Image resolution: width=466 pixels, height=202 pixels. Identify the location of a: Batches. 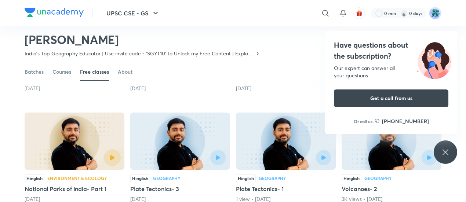
(34, 72).